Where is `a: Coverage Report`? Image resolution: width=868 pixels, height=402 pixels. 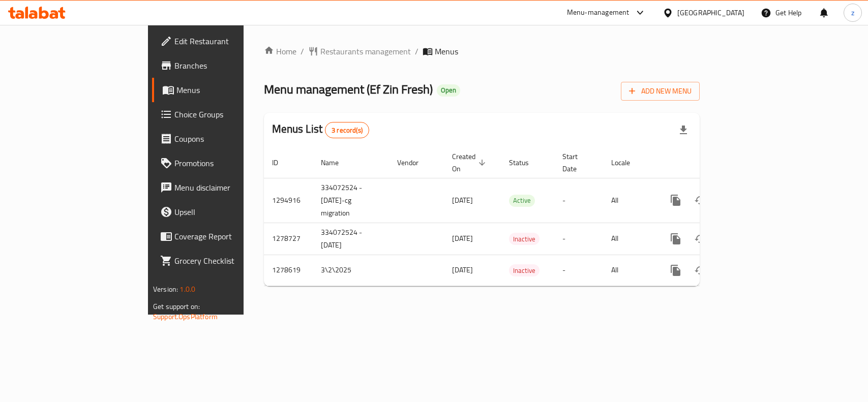
a: Coverage Report is located at coordinates (222, 237).